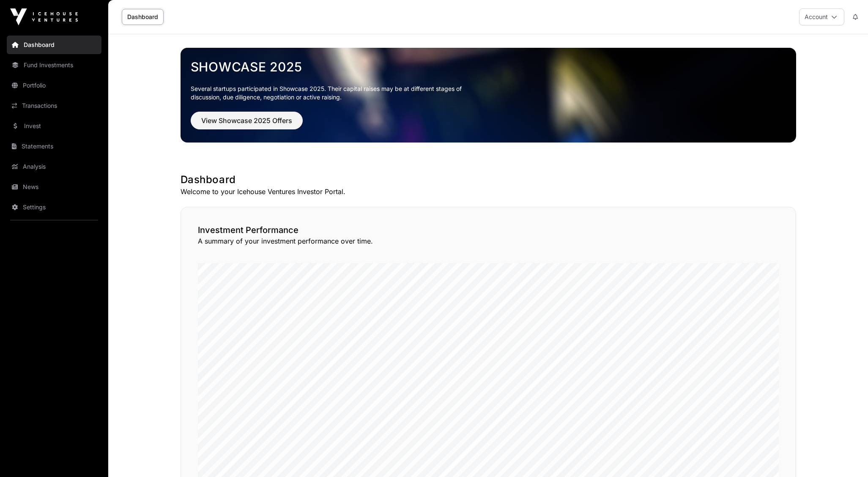  I want to click on a: Fund Investments, so click(54, 65).